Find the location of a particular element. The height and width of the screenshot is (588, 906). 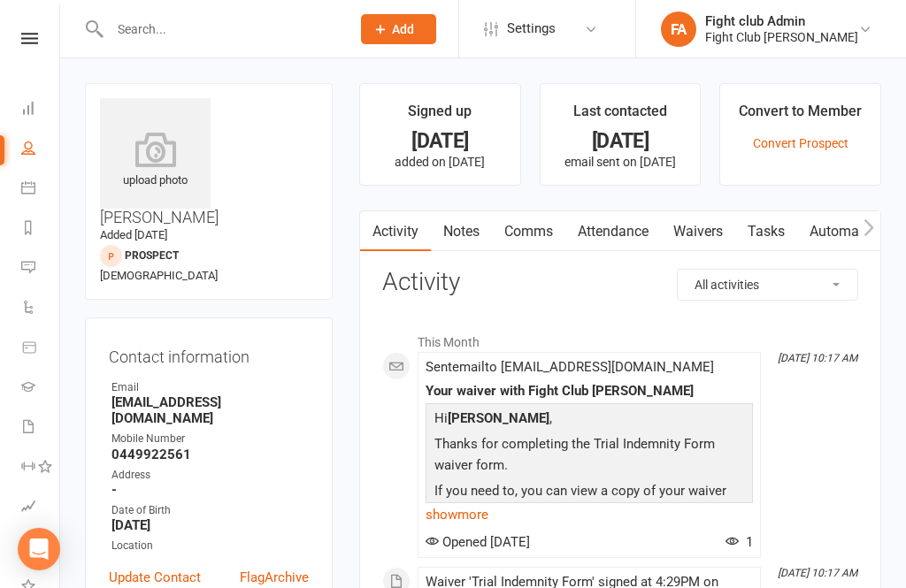

div: Signed up is located at coordinates (439, 116).